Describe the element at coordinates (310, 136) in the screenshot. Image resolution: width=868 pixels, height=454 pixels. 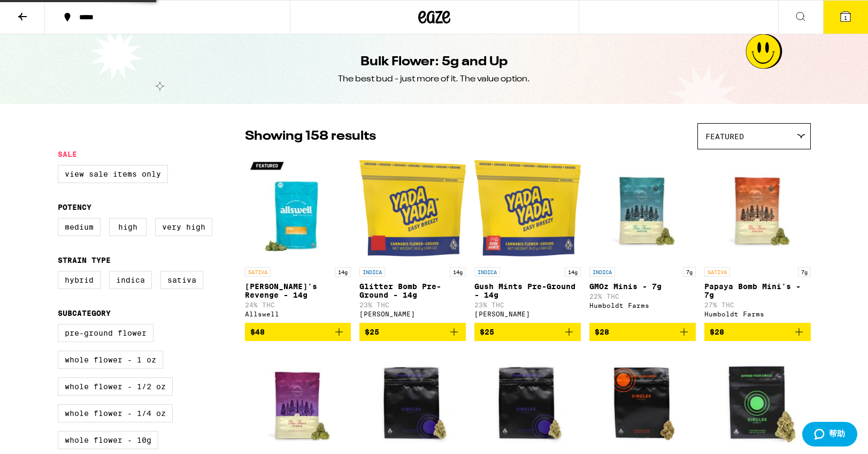
I see `p: Showing 158 results` at that location.